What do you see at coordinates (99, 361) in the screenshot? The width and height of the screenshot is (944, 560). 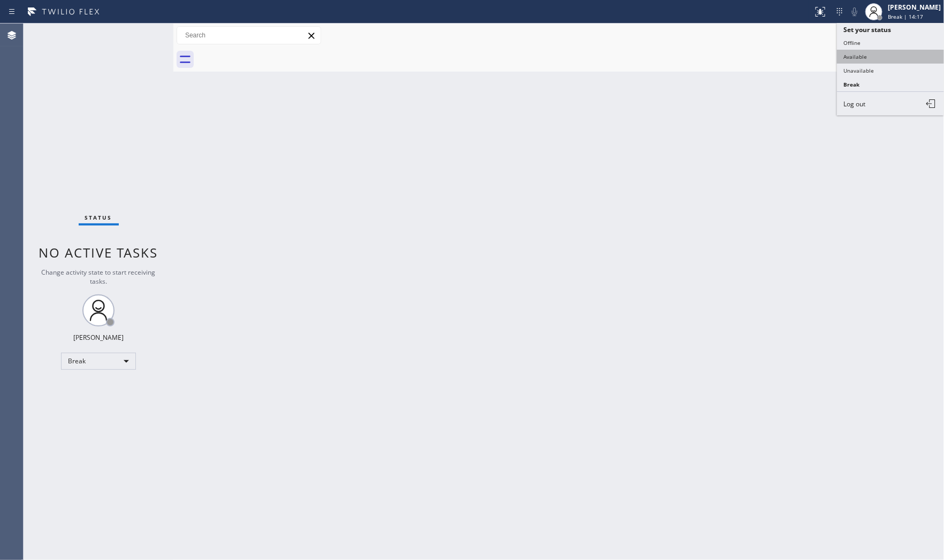 I see `div: Break` at bounding box center [99, 361].